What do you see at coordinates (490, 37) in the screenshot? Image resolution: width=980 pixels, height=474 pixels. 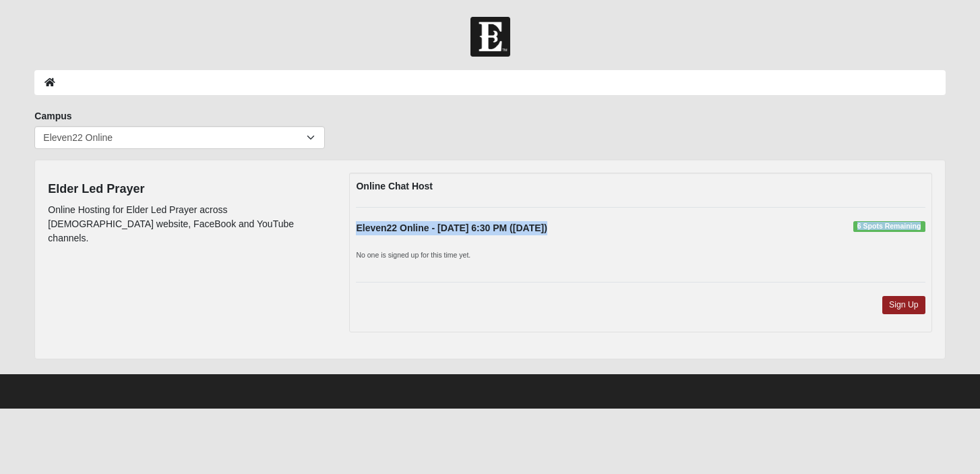 I see `img: Church of Eleven22 Logo` at bounding box center [490, 37].